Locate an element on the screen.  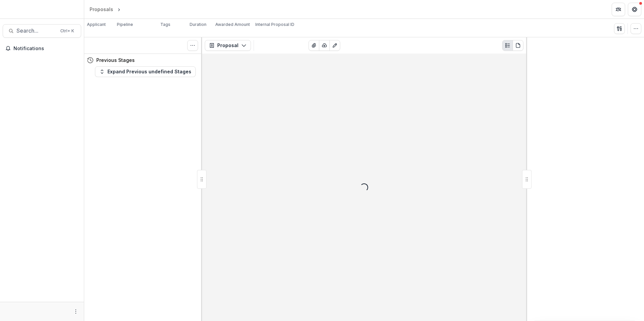
button: Partners is located at coordinates (618, 9).